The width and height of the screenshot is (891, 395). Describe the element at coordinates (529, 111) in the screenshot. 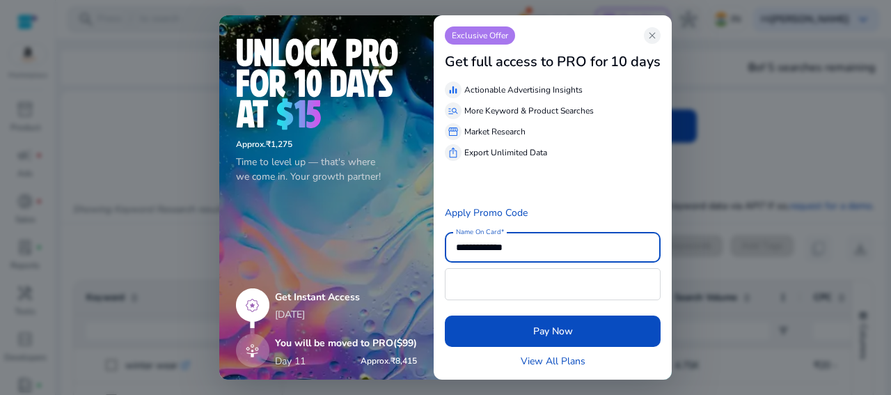

I see `p: More Keyword & Product Searches` at that location.